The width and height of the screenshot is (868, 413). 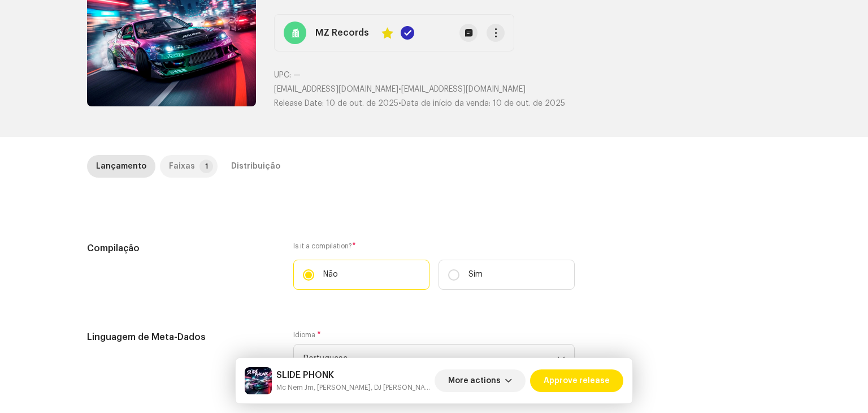 What do you see at coordinates (182, 166) in the screenshot?
I see `div: Faixas` at bounding box center [182, 166].